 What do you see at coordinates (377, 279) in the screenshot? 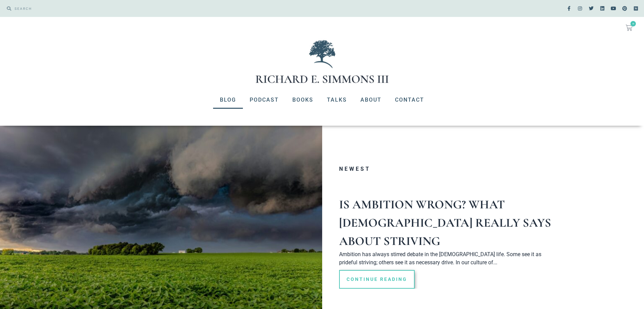
I see `a: Read more about Is Ambition Wrong? What the Bible Really Says About Striving` at bounding box center [377, 279].